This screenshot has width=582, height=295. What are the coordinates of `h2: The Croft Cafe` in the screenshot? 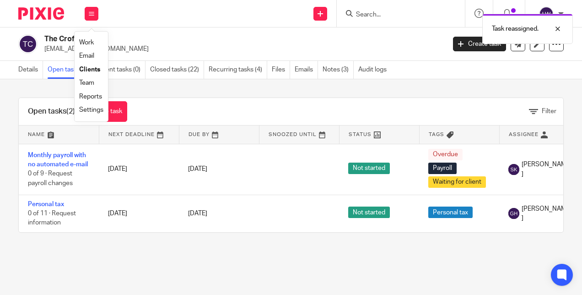 It's located at (202, 39).